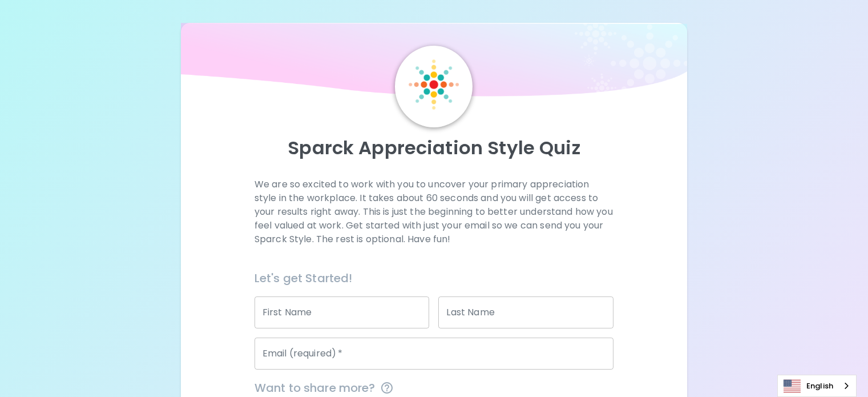 The width and height of the screenshot is (868, 397). Describe the element at coordinates (817, 385) in the screenshot. I see `a: English` at that location.